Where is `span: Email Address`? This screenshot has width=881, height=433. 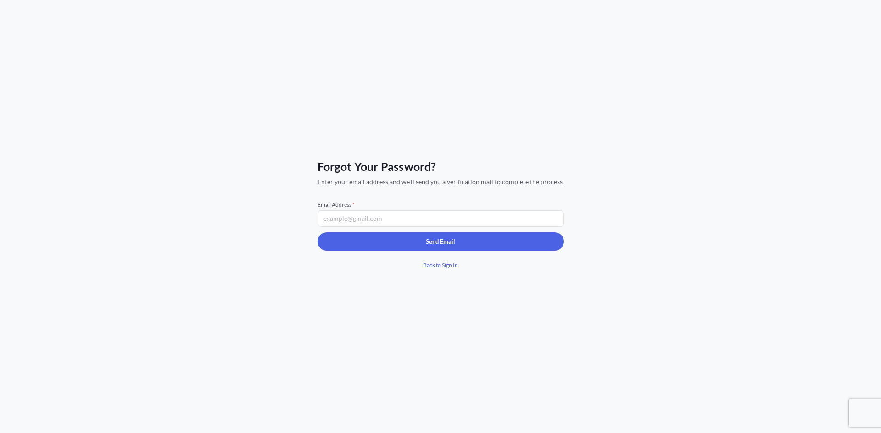 span: Email Address is located at coordinates (440, 205).